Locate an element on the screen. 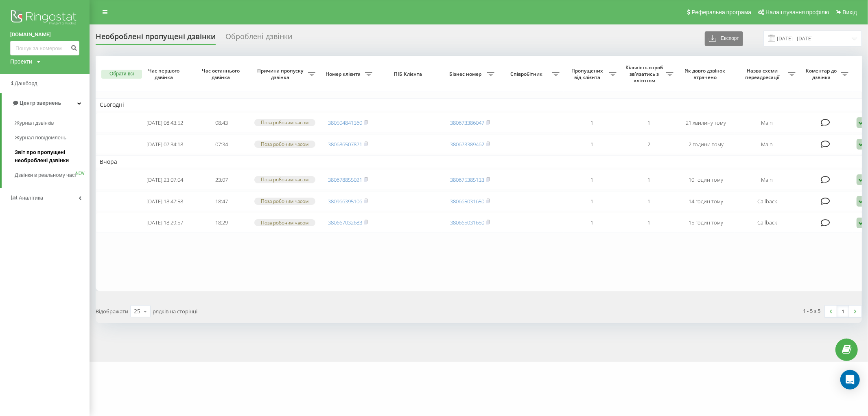 This screenshot has width=868, height=416. span: Кількість спроб зв'язатись з клієнтом is located at coordinates (645, 73).